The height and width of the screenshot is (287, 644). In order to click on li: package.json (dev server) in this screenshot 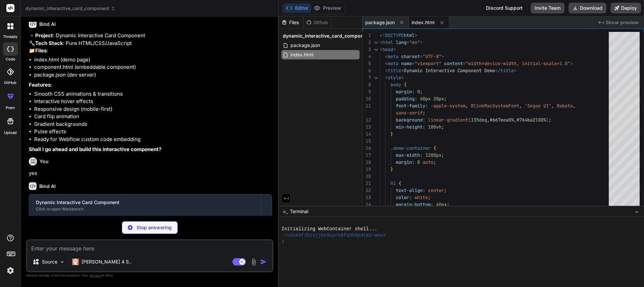, I will do `click(153, 75)`.